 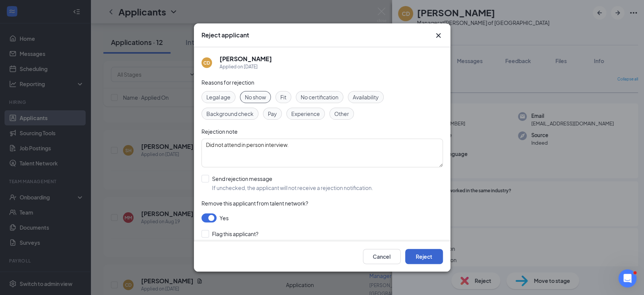 What do you see at coordinates (224, 218) in the screenshot?
I see `span: Yes` at bounding box center [224, 218].